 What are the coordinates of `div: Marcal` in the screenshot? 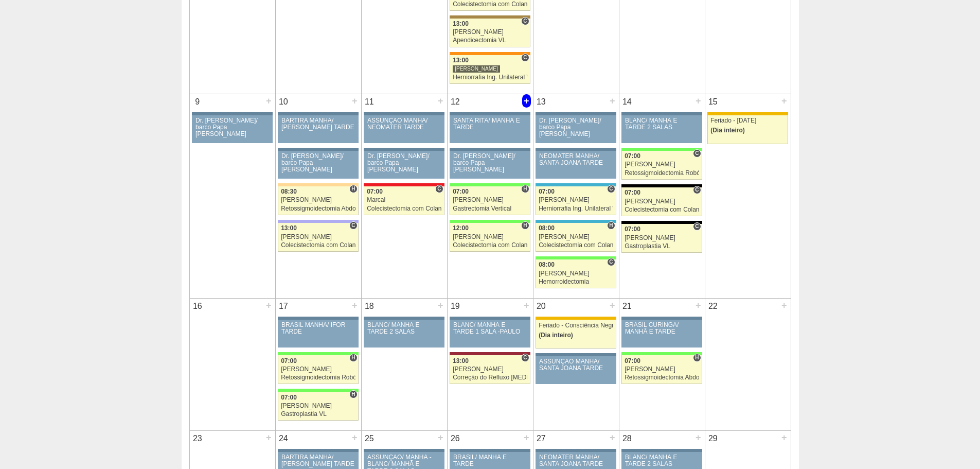 It's located at (404, 200).